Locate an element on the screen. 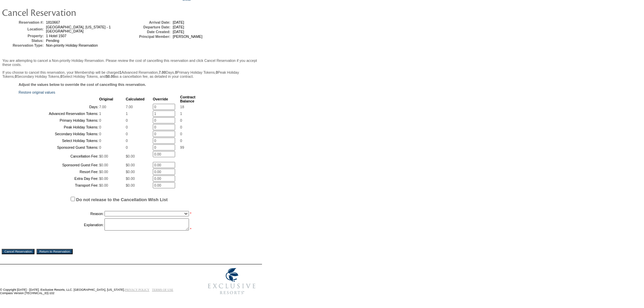 This screenshot has width=644, height=308. b: Adjust the values below to override the cost of cancelling this reservation. is located at coordinates (82, 85).